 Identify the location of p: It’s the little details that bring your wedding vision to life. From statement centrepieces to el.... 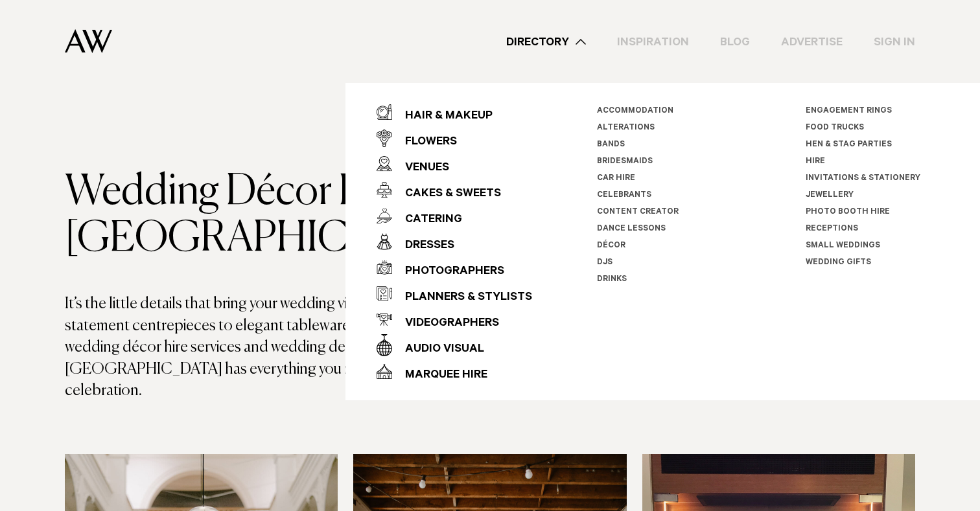
(278, 348).